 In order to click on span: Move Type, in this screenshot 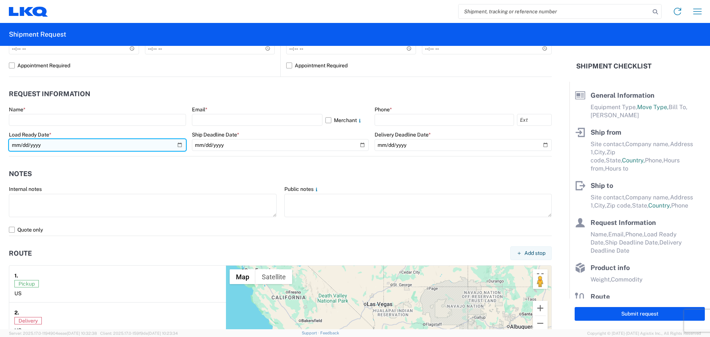, I will do `click(653, 107)`.